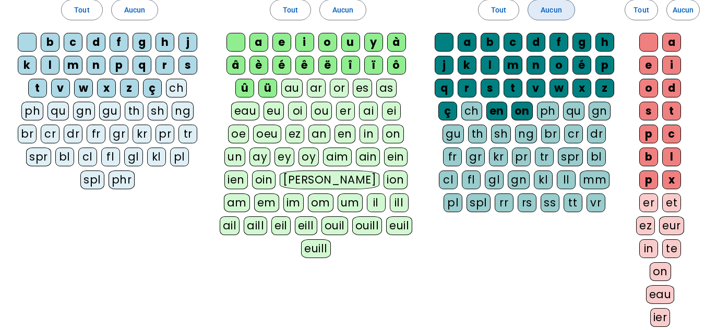 Image resolution: width=705 pixels, height=330 pixels. What do you see at coordinates (368, 157) in the screenshot?
I see `div: ain` at bounding box center [368, 157].